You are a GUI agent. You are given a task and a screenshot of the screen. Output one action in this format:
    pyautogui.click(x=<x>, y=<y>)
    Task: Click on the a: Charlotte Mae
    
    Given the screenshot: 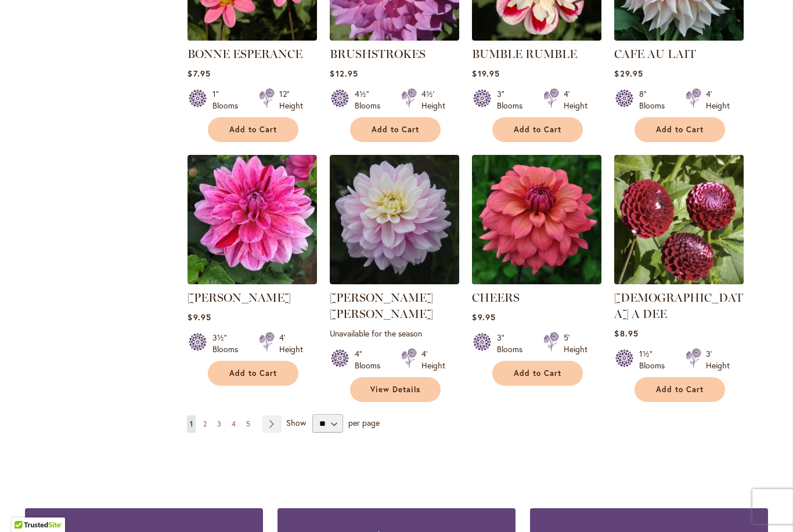 What is the action you would take?
    pyautogui.click(x=394, y=281)
    